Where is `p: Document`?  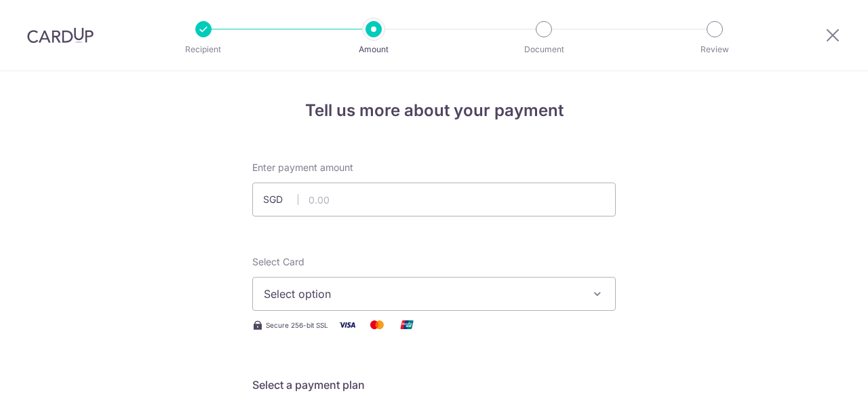
p: Document is located at coordinates (544, 50).